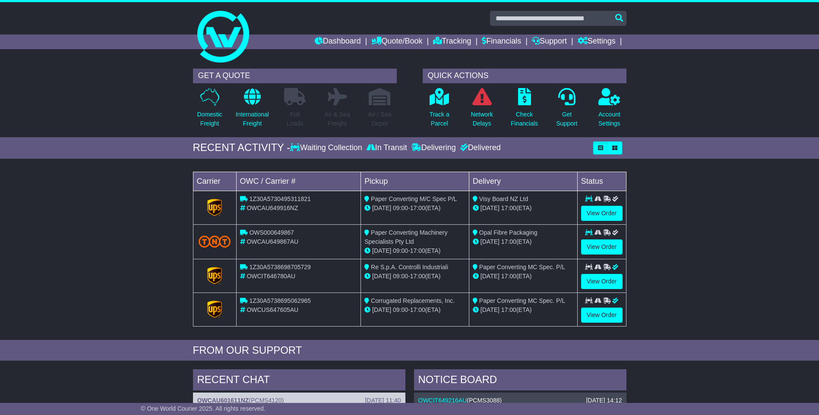  I want to click on div: Delivering, so click(433, 148).